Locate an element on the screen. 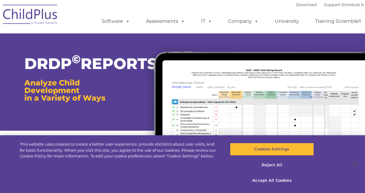 The width and height of the screenshot is (365, 193). a: Software is located at coordinates (116, 21).